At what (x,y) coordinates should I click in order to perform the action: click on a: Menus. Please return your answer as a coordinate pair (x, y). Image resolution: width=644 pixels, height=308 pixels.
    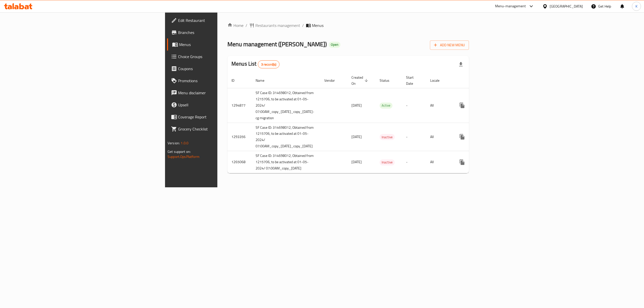
    Looking at the image, I should click on (220, 45).